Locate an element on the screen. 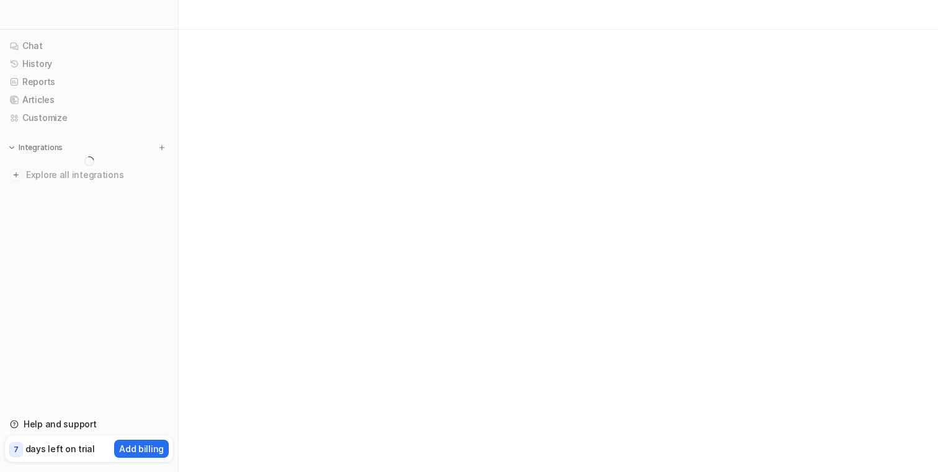 This screenshot has width=938, height=472. a: Articles is located at coordinates (89, 100).